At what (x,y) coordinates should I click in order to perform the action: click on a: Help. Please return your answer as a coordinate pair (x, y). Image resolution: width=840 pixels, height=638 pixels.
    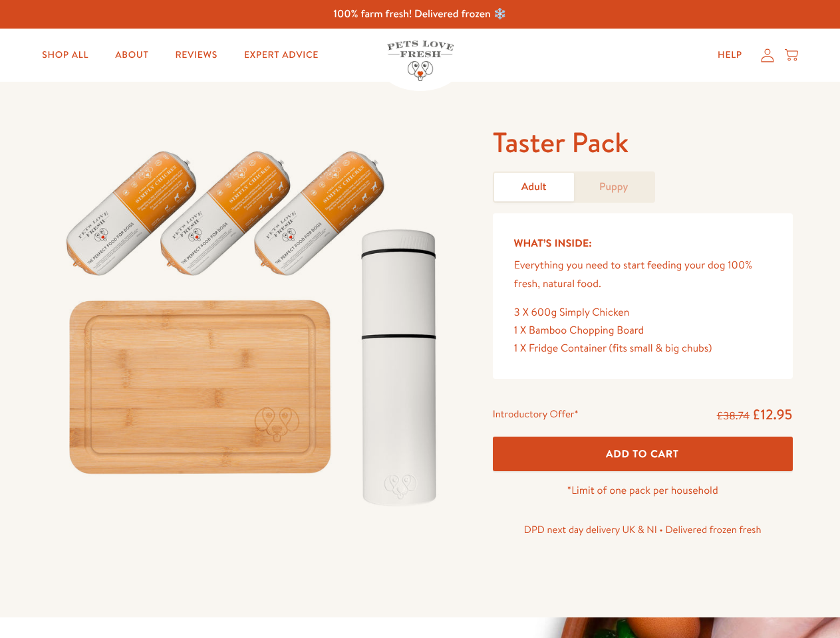
    Looking at the image, I should click on (730, 55).